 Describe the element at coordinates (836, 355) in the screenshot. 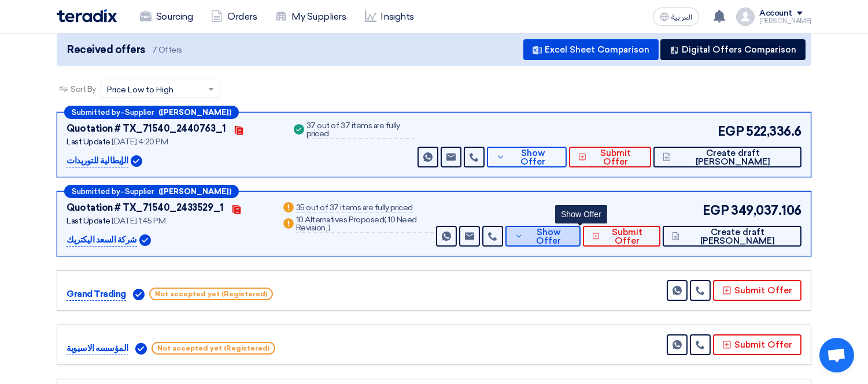

I see `div: Open chat` at that location.